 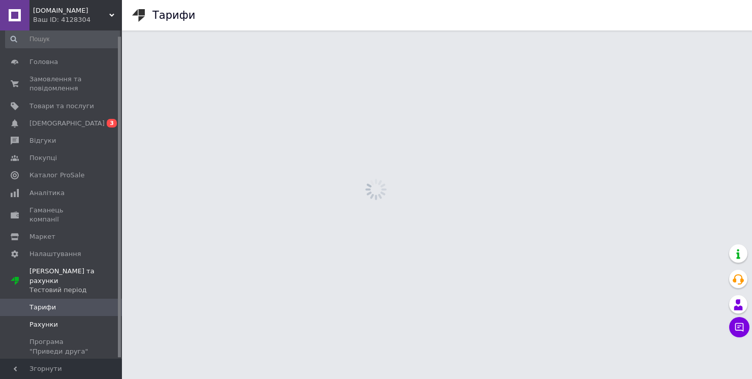 I want to click on span: Prikra.ua, so click(x=71, y=11).